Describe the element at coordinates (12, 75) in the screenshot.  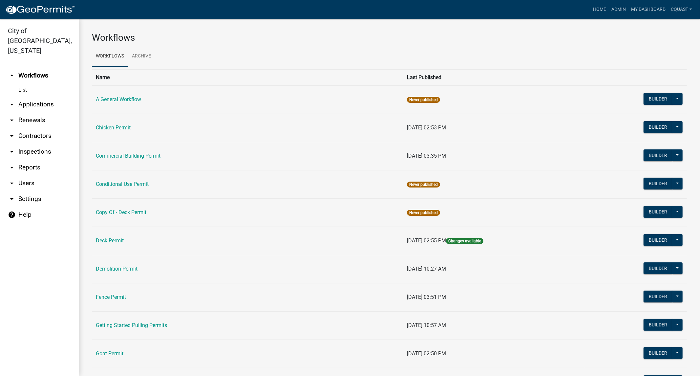
I see `i: arrow_drop_up` at that location.